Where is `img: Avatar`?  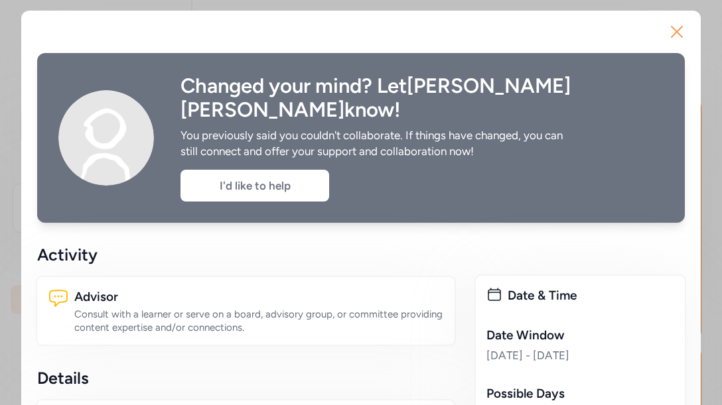
img: Avatar is located at coordinates (106, 138).